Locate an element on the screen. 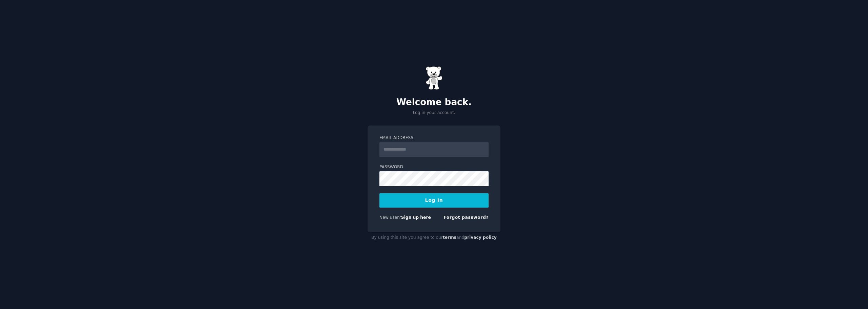 Image resolution: width=868 pixels, height=309 pixels. p: Log in your account. is located at coordinates (434, 113).